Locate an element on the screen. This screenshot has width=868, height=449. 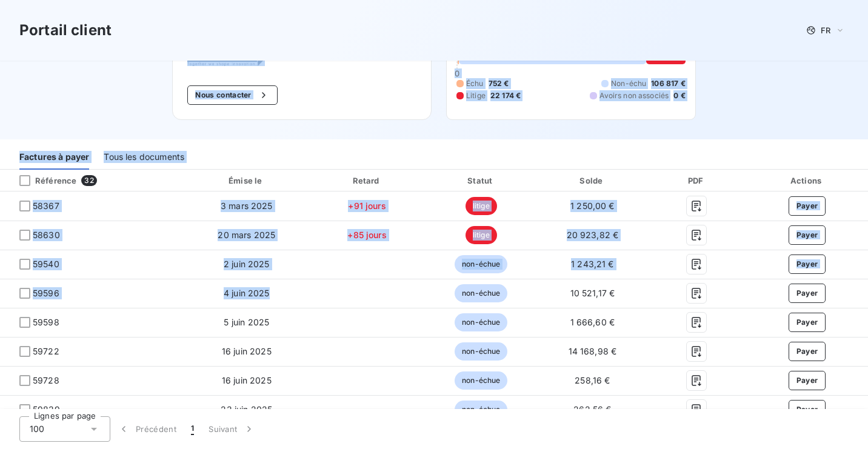
div: Émise le is located at coordinates (246, 180).